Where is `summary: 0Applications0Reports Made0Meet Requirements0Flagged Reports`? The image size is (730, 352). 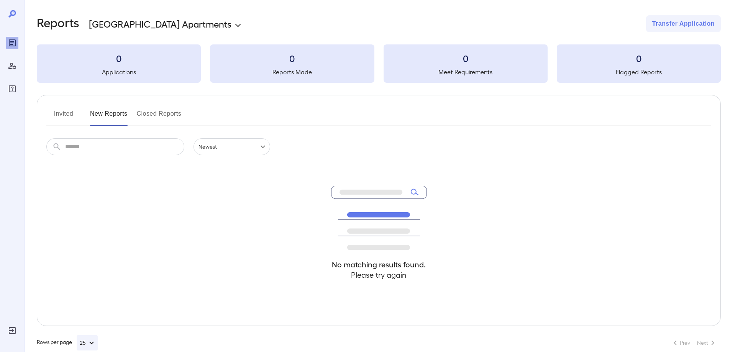
summary: 0Applications0Reports Made0Meet Requirements0Flagged Reports is located at coordinates (379, 64).